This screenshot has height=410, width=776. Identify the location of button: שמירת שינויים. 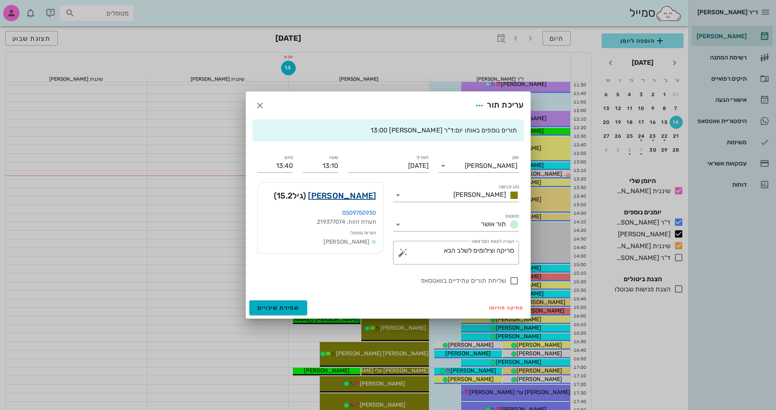
(278, 308).